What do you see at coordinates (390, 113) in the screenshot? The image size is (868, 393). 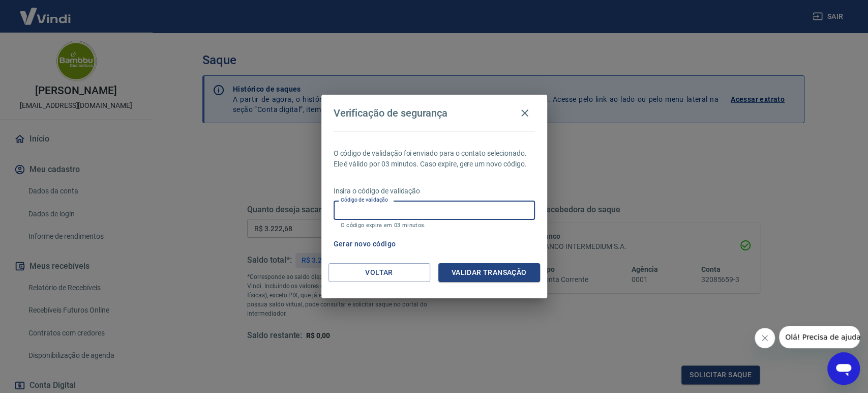 I see `h4: Verificação de segurança` at bounding box center [390, 113].